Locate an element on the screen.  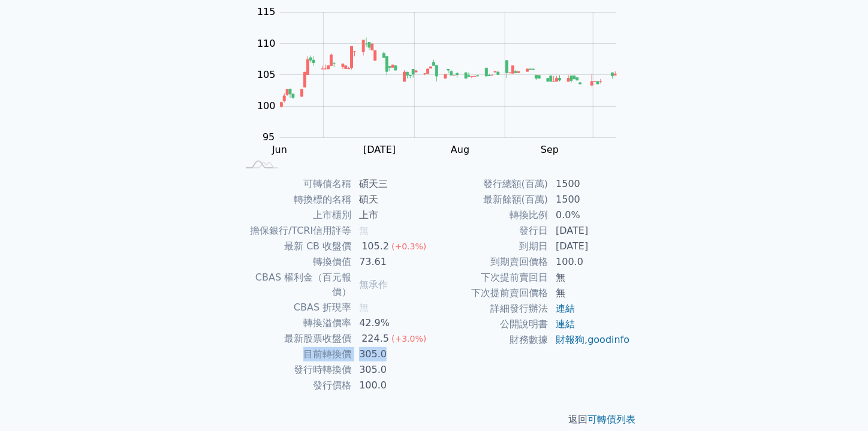
tspan: 110 is located at coordinates (266, 43).